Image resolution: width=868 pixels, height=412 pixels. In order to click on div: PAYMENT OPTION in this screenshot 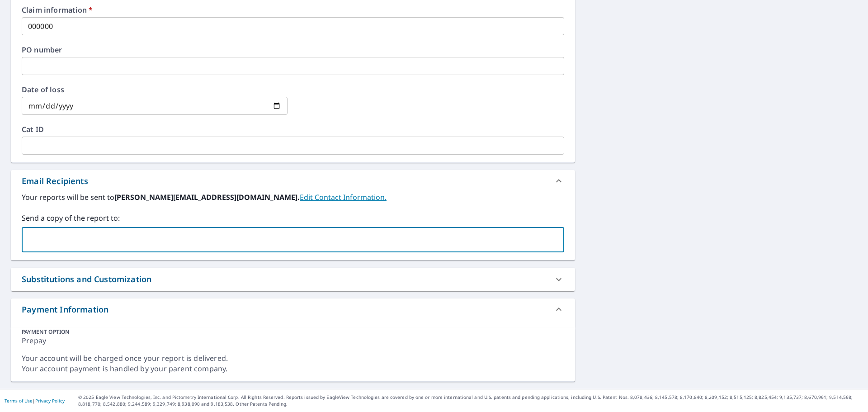, I will do `click(293, 331)`.